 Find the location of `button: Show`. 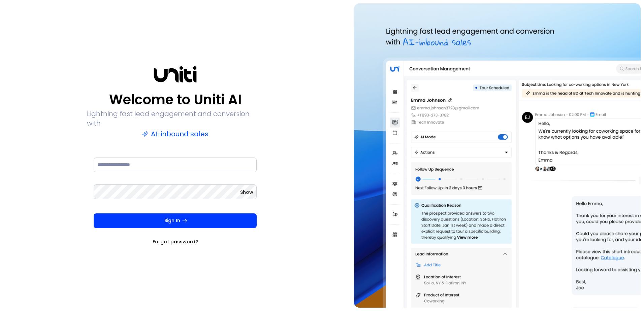

button: Show is located at coordinates (246, 192).